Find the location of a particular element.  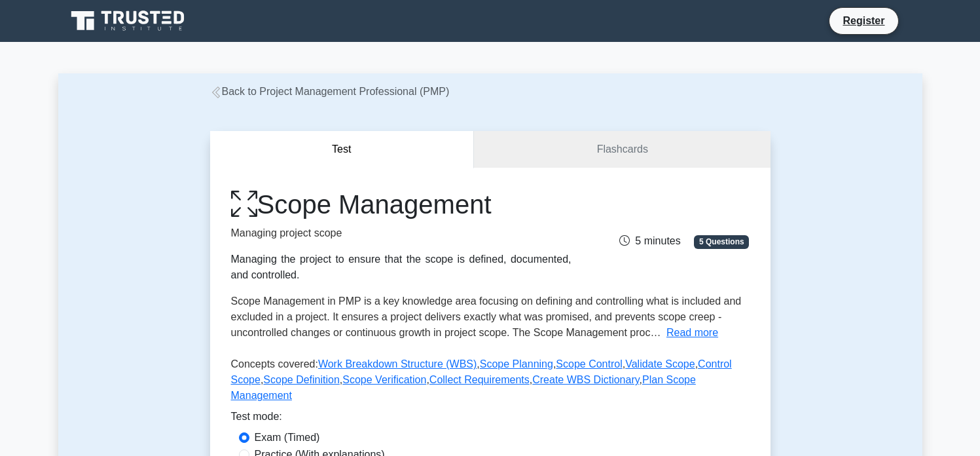

label: Exam (Timed) is located at coordinates (287, 437).